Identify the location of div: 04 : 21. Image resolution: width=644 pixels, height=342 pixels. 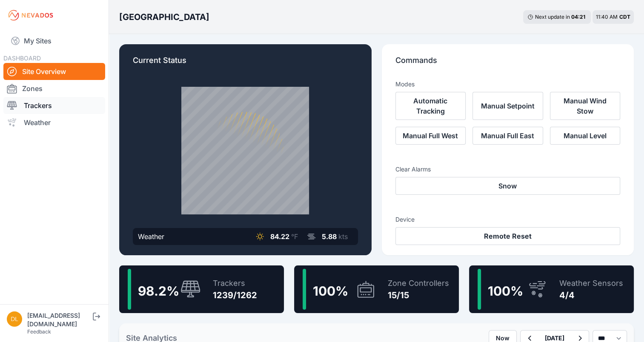
(579, 17).